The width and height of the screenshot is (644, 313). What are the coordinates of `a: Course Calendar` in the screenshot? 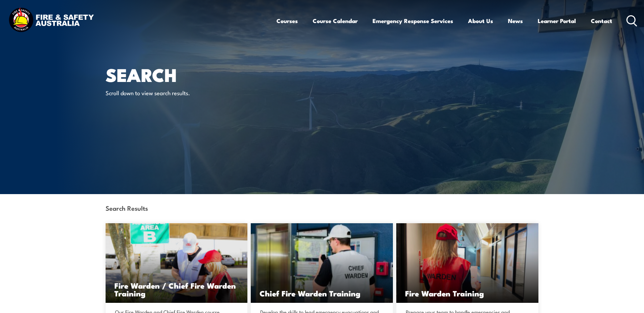 It's located at (335, 21).